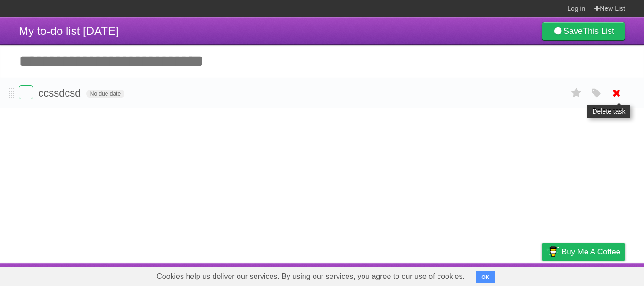 The width and height of the screenshot is (644, 286). What do you see at coordinates (426, 274) in the screenshot?
I see `a: About` at bounding box center [426, 274].